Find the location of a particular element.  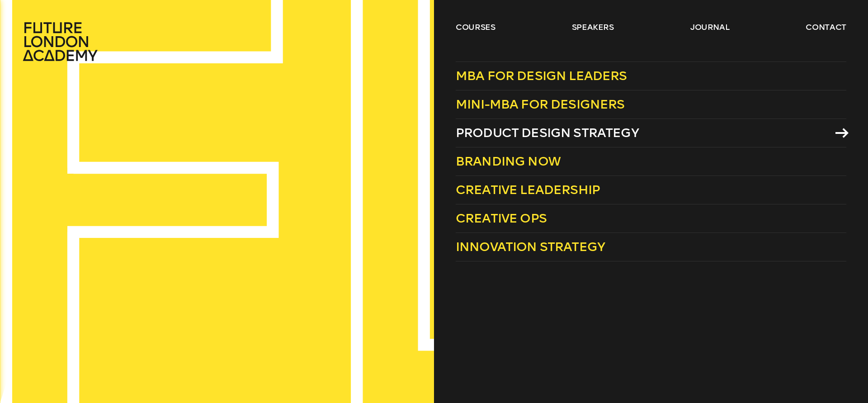

a: Creative Leadership is located at coordinates (651, 190).